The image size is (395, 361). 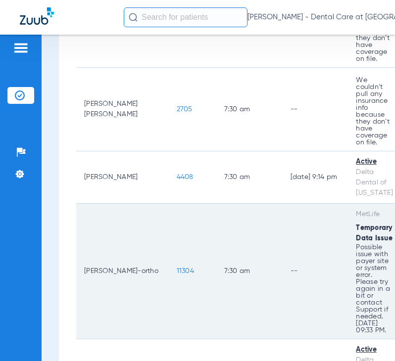 What do you see at coordinates (37, 16) in the screenshot?
I see `img: Zuub Logo` at bounding box center [37, 16].